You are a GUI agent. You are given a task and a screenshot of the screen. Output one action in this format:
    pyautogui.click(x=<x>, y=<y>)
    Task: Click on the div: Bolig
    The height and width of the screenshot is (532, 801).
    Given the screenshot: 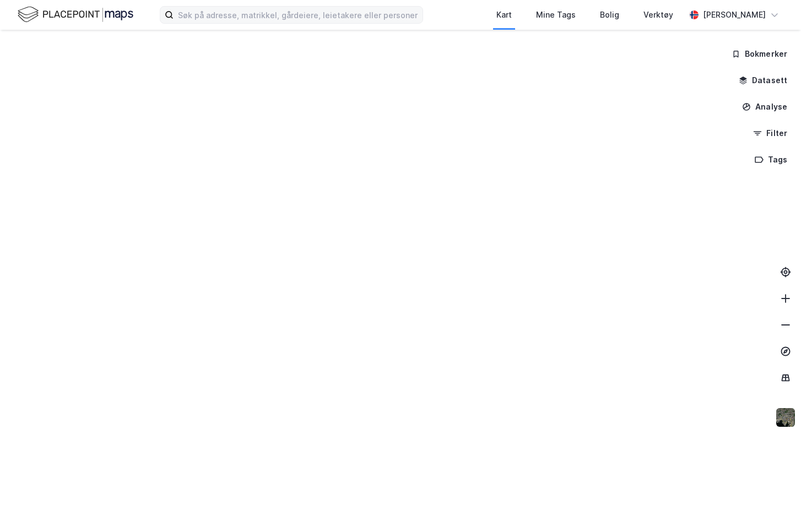 What is the action you would take?
    pyautogui.click(x=610, y=15)
    